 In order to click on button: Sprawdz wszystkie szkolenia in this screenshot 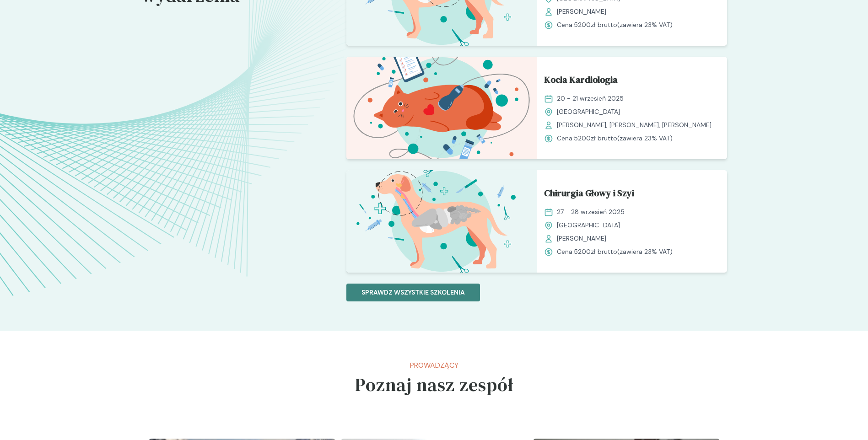, I will do `click(413, 292)`.